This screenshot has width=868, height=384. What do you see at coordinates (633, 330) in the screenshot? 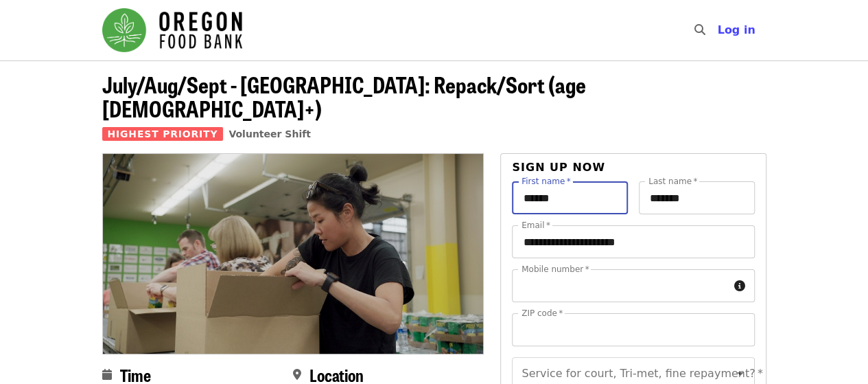
I see `input: ZIP code` at bounding box center [633, 330].